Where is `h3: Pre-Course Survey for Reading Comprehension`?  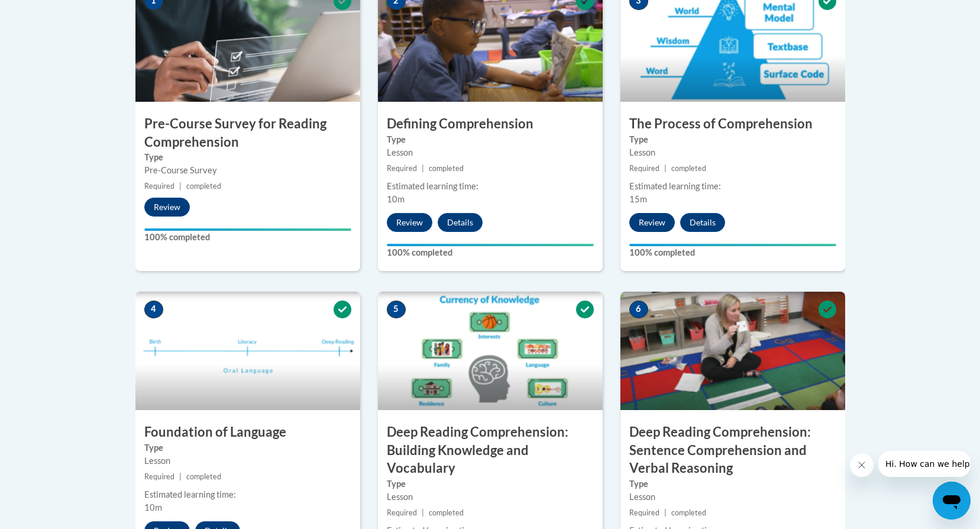 h3: Pre-Course Survey for Reading Comprehension is located at coordinates (248, 133).